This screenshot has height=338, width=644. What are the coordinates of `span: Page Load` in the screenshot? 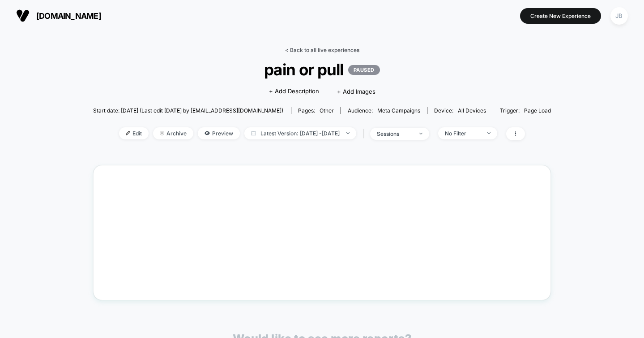 It's located at (538, 110).